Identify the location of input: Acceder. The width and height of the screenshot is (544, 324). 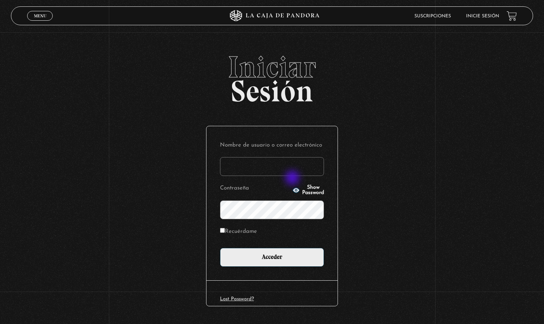
(272, 257).